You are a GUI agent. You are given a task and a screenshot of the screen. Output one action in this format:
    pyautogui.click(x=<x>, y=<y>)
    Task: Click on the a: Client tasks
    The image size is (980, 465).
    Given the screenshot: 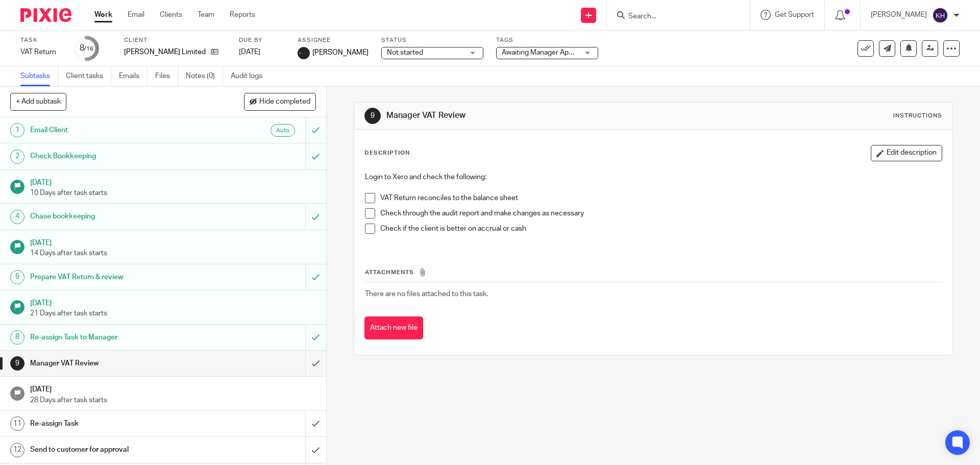 What is the action you would take?
    pyautogui.click(x=89, y=76)
    